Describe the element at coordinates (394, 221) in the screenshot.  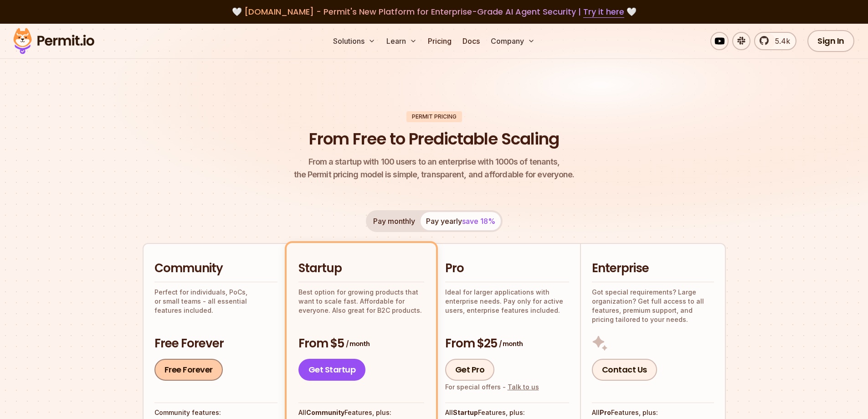
I see `button: Pay monthly` at that location.